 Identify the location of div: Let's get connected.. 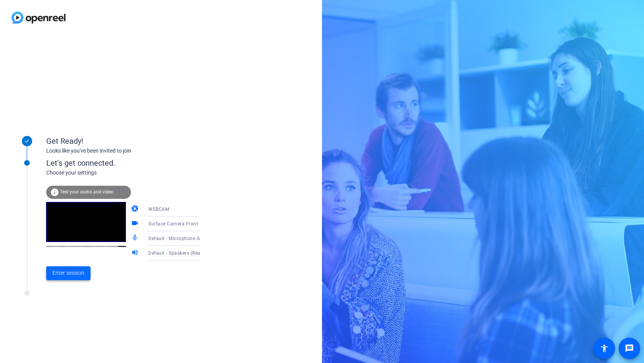
(131, 163).